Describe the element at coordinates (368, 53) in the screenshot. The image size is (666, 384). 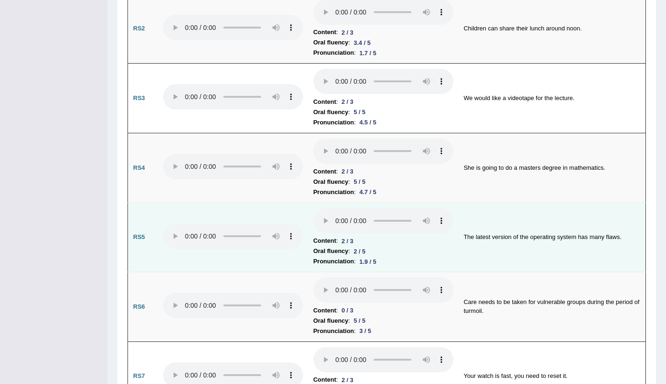
I see `div: 1.7 / 5` at that location.